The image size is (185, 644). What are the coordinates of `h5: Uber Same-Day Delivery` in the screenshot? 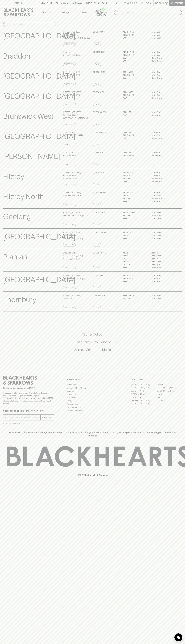 It's located at (92, 342).